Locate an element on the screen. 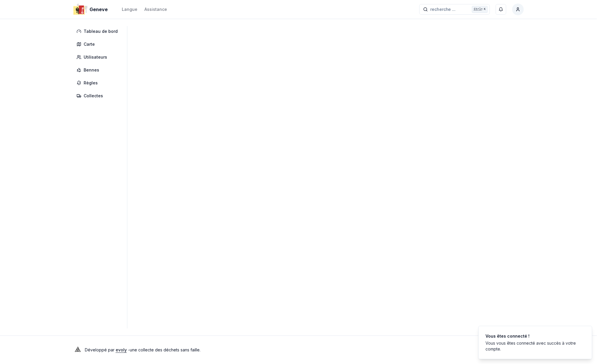  span: Collectes is located at coordinates (93, 96).